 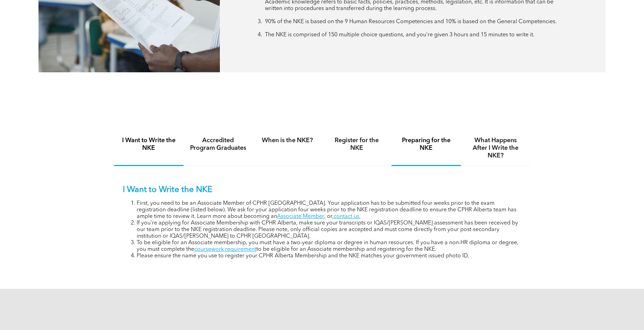 I want to click on h4: Accredited Program Graduates, so click(x=218, y=145).